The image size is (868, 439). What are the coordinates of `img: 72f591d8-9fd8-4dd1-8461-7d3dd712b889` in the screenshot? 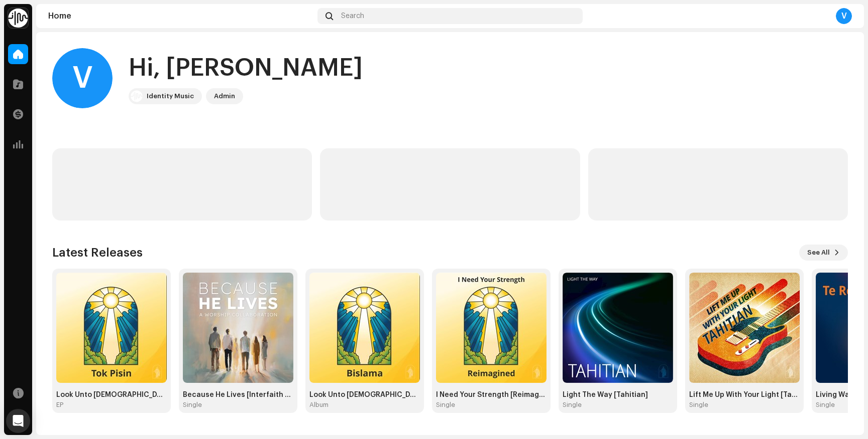 It's located at (745, 328).